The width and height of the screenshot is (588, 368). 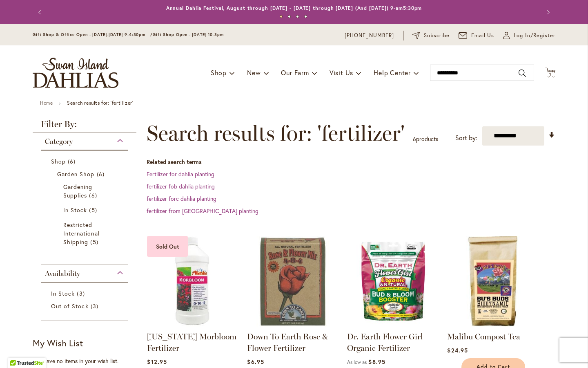 I want to click on a: store logo, so click(x=75, y=72).